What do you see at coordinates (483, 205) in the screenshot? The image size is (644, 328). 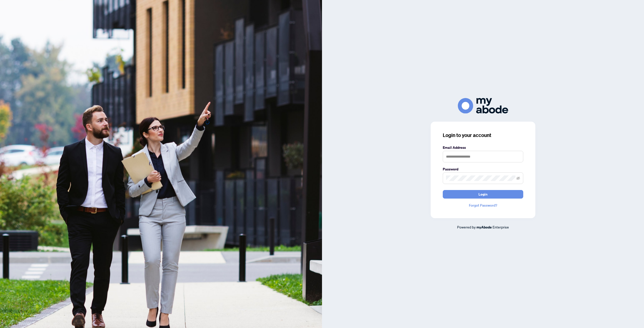 I see `a: Forgot Password?` at bounding box center [483, 205].